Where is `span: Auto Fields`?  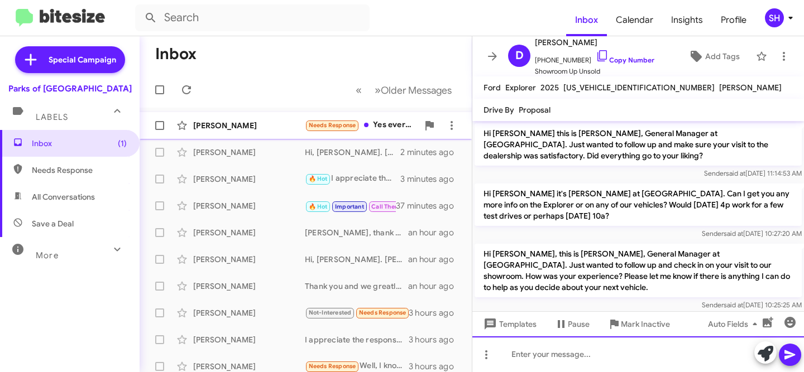
span: Auto Fields is located at coordinates (735, 324).